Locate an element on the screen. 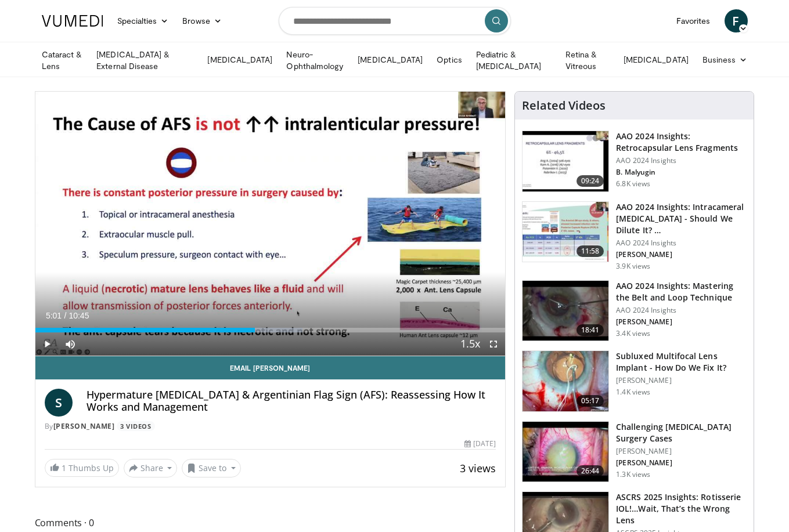  p: 3.9K views is located at coordinates (633, 266).